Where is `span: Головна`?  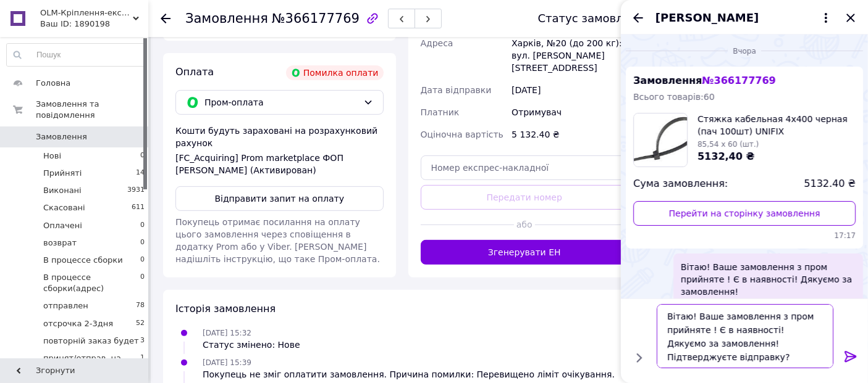 span: Головна is located at coordinates (53, 83).